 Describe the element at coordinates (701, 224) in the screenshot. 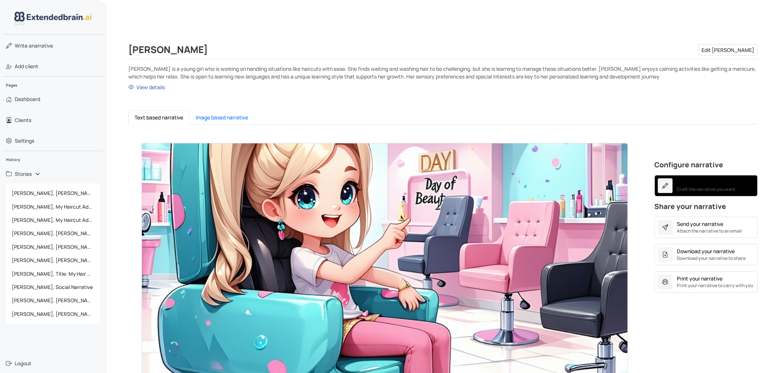

I see `div: Send your narrative` at that location.